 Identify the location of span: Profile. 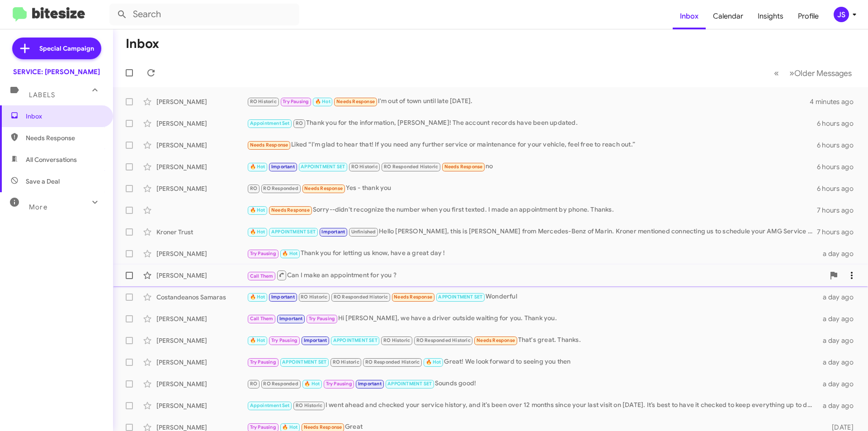
(808, 16).